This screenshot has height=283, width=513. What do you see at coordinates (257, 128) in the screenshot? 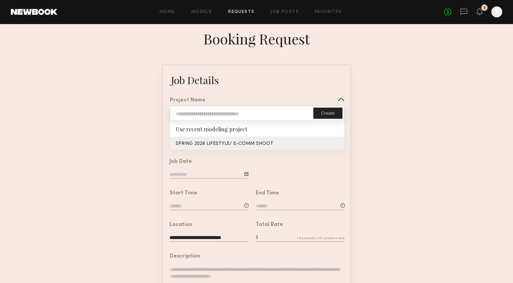
I see `div: Use recent modeling project` at bounding box center [257, 128].